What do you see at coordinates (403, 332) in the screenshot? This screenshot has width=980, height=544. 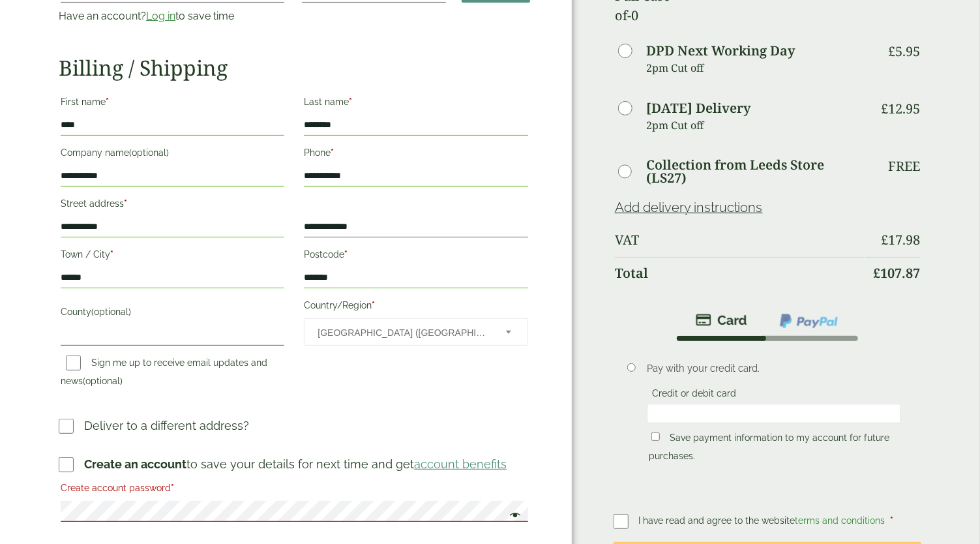 I see `span: United Kingdom (UK)` at bounding box center [403, 332].